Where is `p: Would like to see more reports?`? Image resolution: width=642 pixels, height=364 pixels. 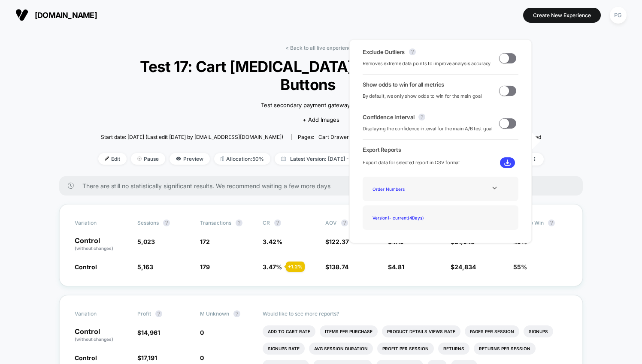
p: Would like to see more reports? is located at coordinates (415, 313).